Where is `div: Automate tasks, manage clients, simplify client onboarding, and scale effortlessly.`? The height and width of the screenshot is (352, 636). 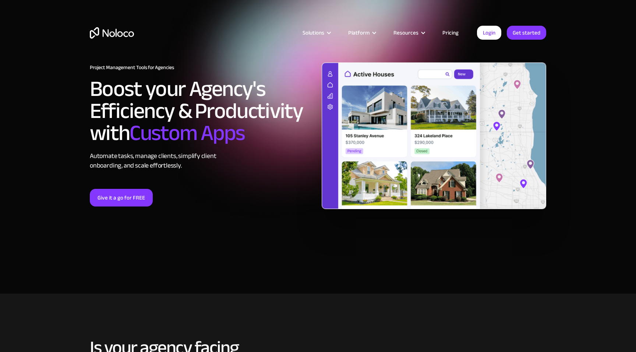
div: Automate tasks, manage clients, simplify client onboarding, and scale effortlessly. is located at coordinates (202, 161).